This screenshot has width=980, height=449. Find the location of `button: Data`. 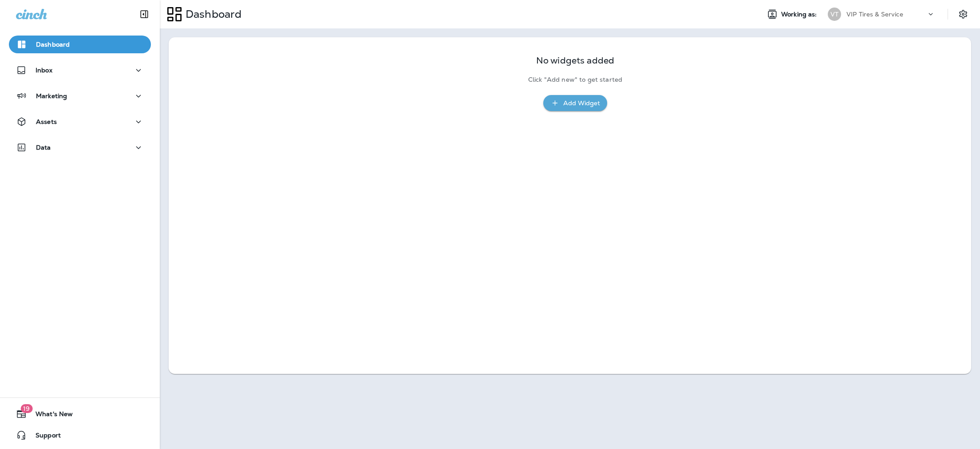

button: Data is located at coordinates (80, 148).